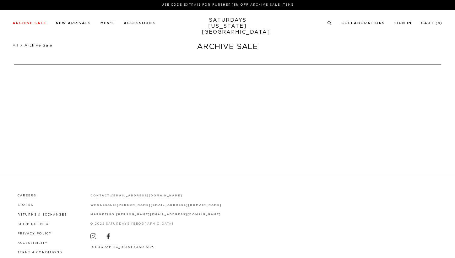 The height and width of the screenshot is (258, 455). What do you see at coordinates (101, 195) in the screenshot?
I see `strong: contact:` at bounding box center [101, 195].